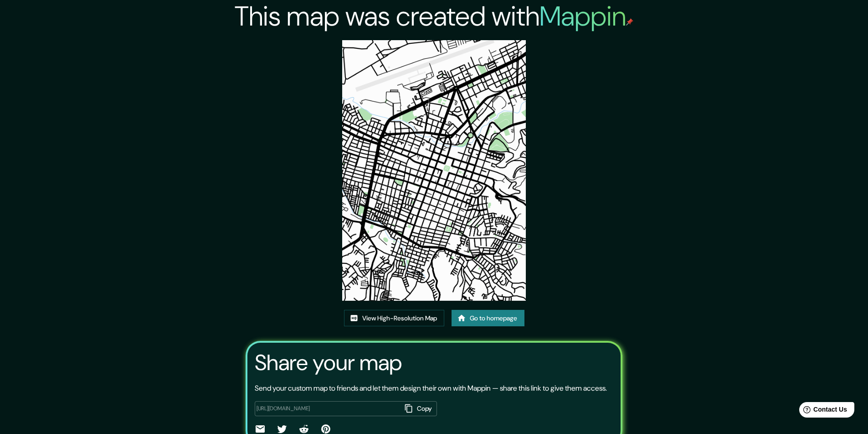 This screenshot has height=434, width=868. What do you see at coordinates (419, 408) in the screenshot?
I see `button: Copy` at bounding box center [419, 408].